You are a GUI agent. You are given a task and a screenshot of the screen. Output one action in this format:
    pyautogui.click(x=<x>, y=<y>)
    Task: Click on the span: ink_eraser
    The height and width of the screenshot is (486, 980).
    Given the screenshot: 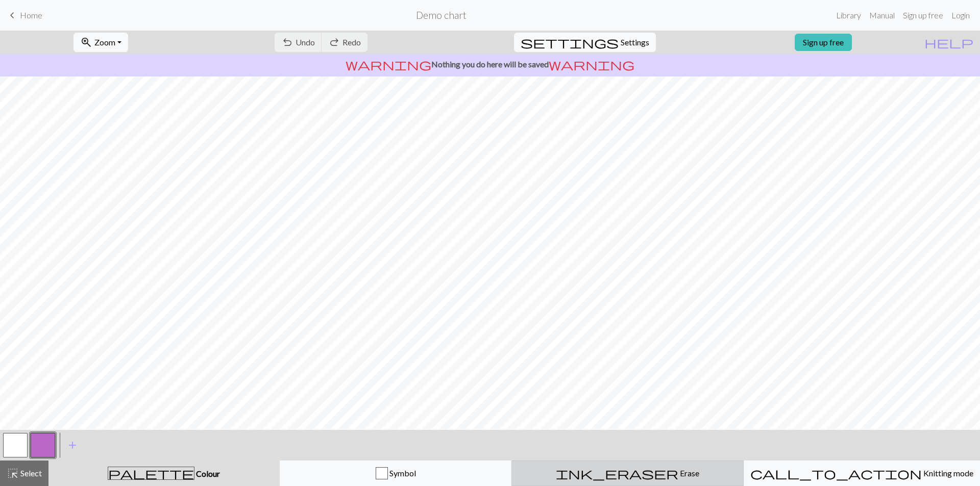 What is the action you would take?
    pyautogui.click(x=617, y=473)
    